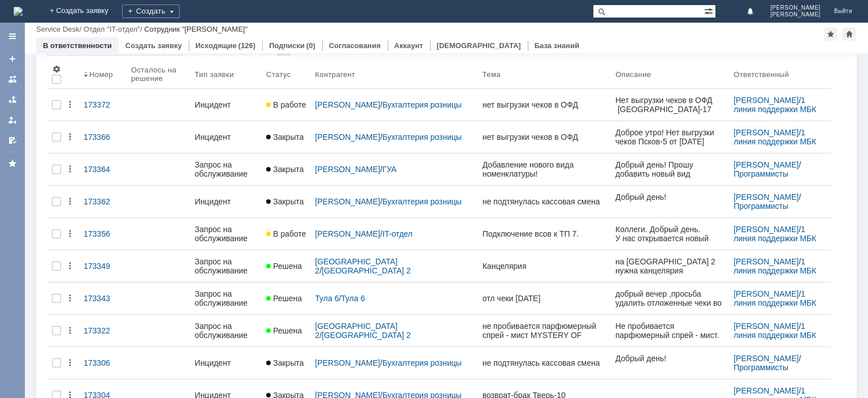 The width and height of the screenshot is (868, 398). Describe the element at coordinates (103, 362) in the screenshot. I see `a: 173306` at that location.